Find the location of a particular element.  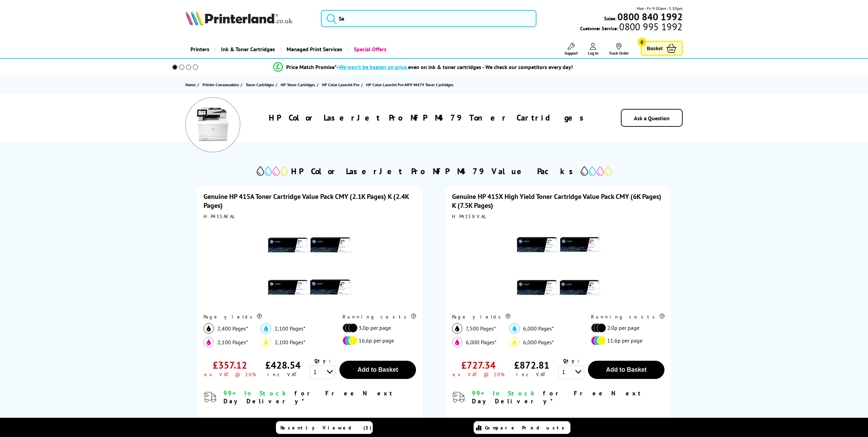

a: Toner Cartridges is located at coordinates (261, 85).